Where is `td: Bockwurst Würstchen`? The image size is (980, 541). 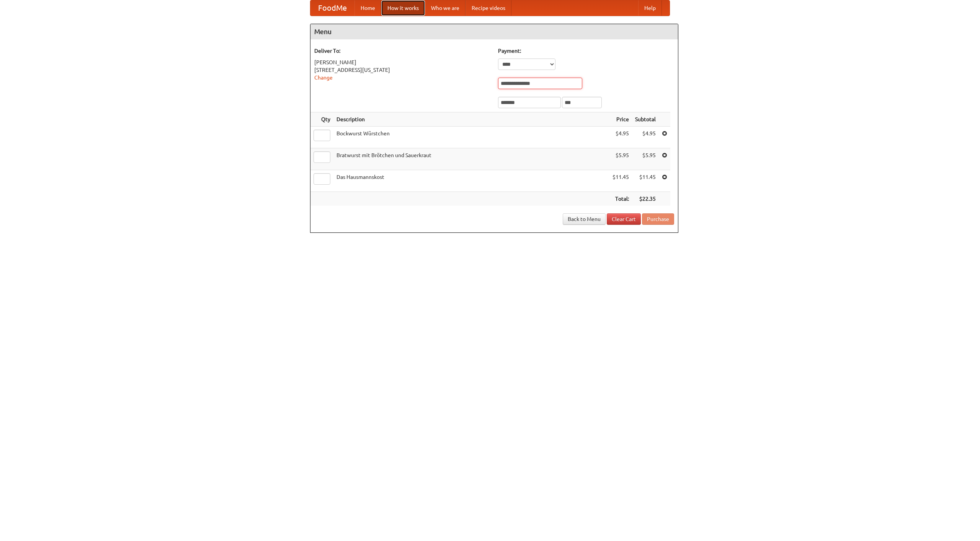
td: Bockwurst Würstchen is located at coordinates (471, 138).